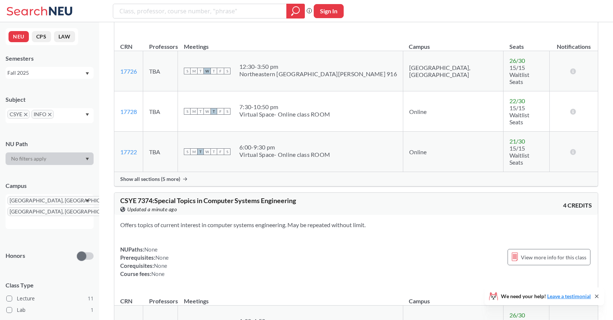 This screenshot has width=613, height=320. What do you see at coordinates (285, 107) in the screenshot?
I see `div: 7:30 - 10:50 pm` at bounding box center [285, 107].